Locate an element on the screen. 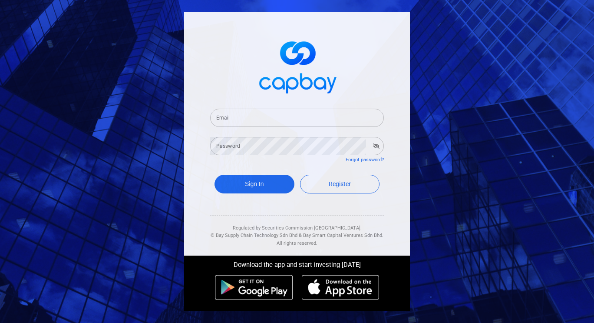 The width and height of the screenshot is (594, 323). img: ios is located at coordinates (340, 287).